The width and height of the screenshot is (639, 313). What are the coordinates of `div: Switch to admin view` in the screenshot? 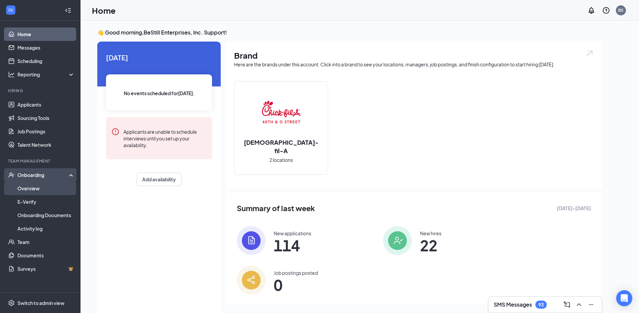 It's located at (41, 303).